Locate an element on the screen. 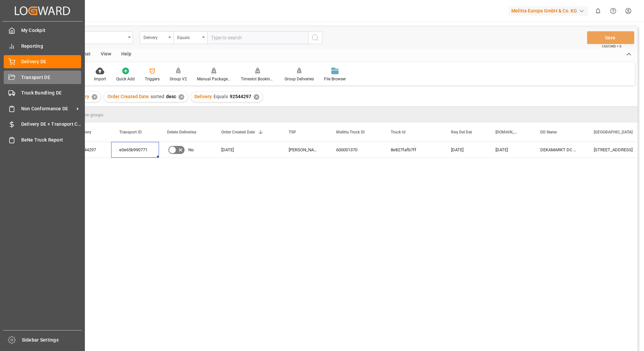  span: DD Name is located at coordinates (548, 132).